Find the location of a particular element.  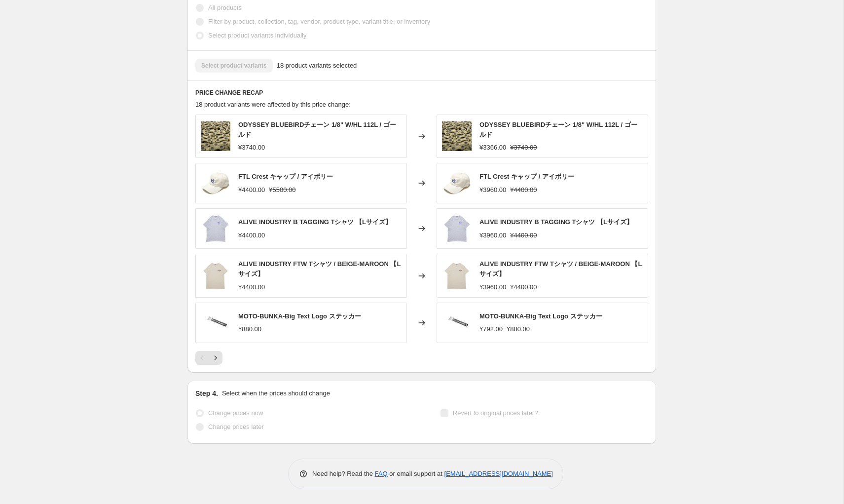

div: ¥792.00 is located at coordinates (491, 329).